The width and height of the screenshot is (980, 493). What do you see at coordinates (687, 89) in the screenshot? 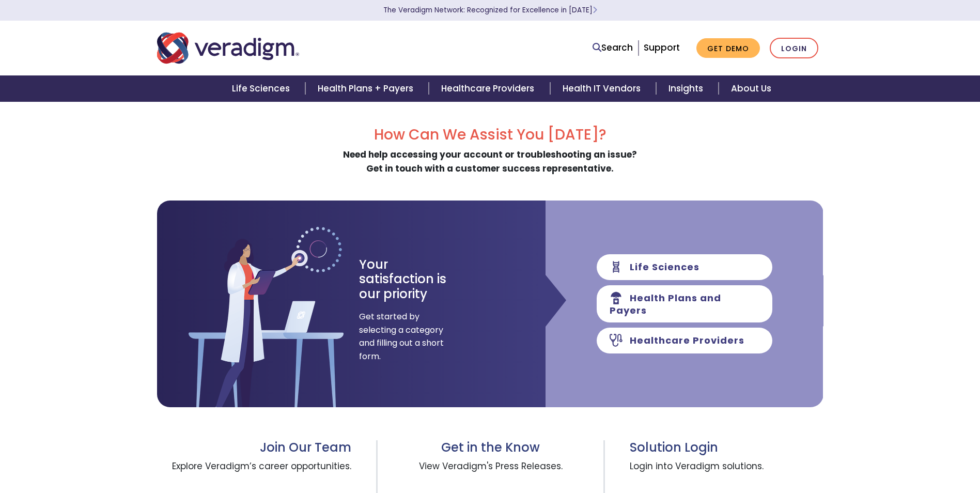
I see `a: Insights` at bounding box center [687, 89].